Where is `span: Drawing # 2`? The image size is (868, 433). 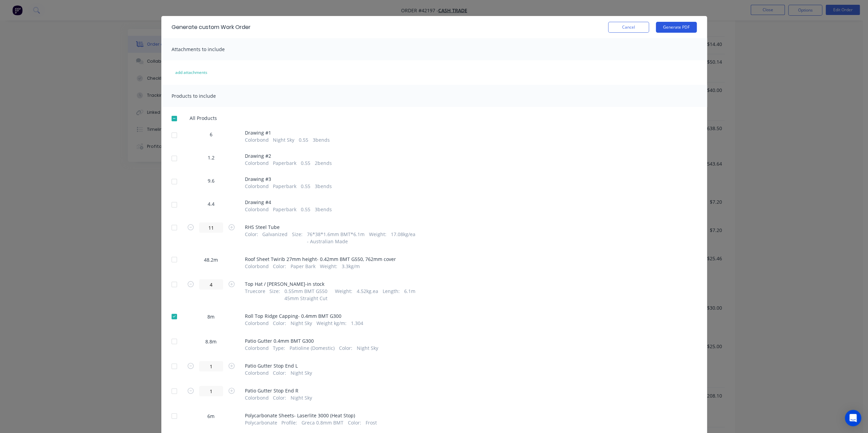 span: Drawing # 2 is located at coordinates (288, 156).